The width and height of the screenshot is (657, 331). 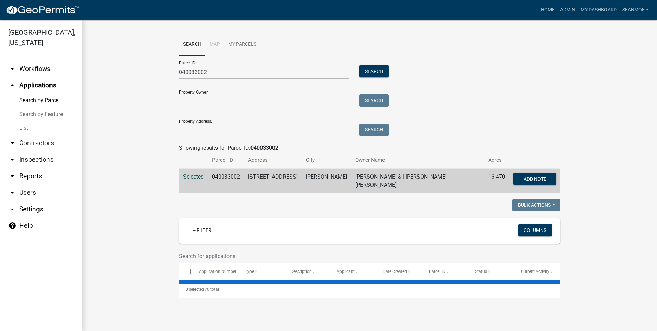 I want to click on button: Columns, so click(x=535, y=230).